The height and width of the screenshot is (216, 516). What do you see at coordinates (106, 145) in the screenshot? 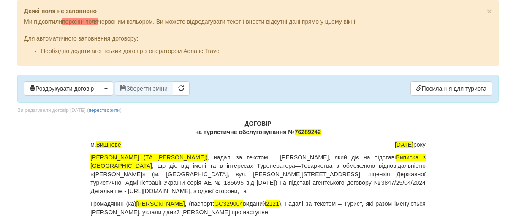
I see `span: м.` at bounding box center [106, 145].